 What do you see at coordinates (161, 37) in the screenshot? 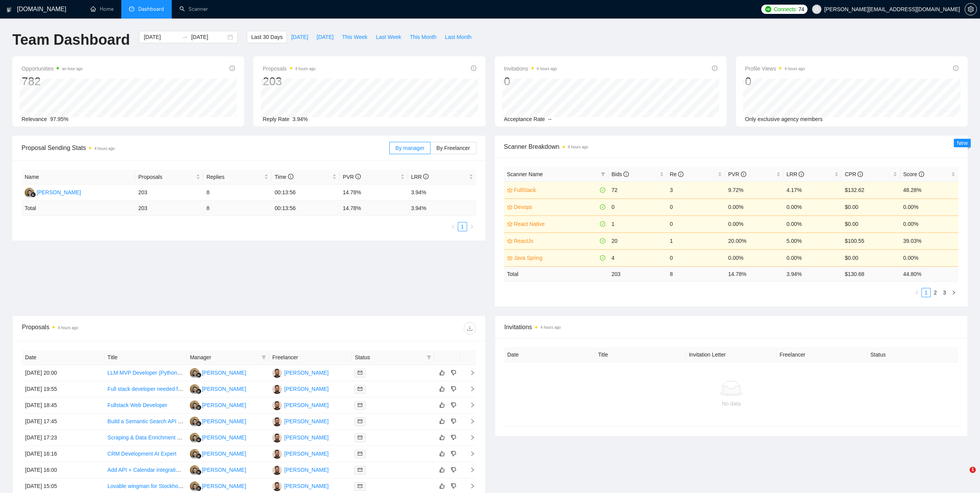
I see `input: Start date` at bounding box center [161, 37].